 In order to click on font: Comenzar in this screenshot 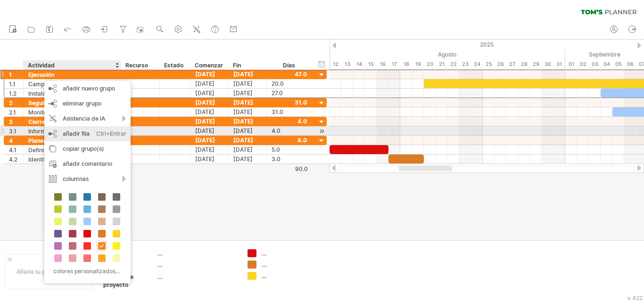, I will do `click(209, 65)`.